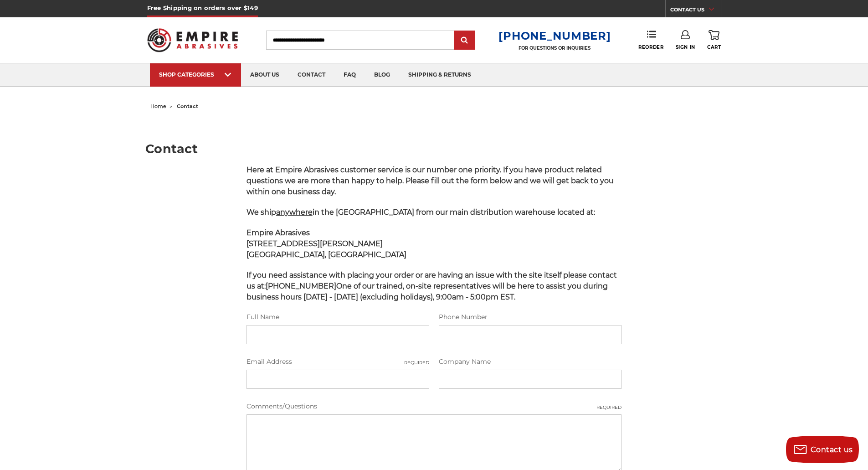 Image resolution: width=868 pixels, height=470 pixels. I want to click on label: Email Address, so click(337, 361).